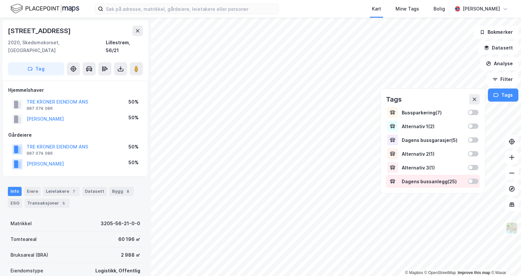 Image resolution: width=521 pixels, height=276 pixels. Describe the element at coordinates (45, 9) in the screenshot. I see `img: logo.f888ab2527a4732fd821a326f86c7f29.svg` at that location.